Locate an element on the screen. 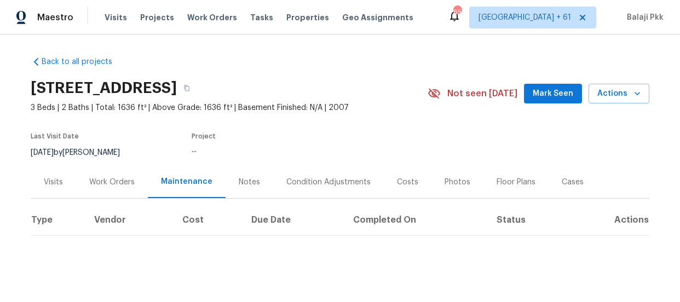 The width and height of the screenshot is (680, 302). div: Photos is located at coordinates (457, 182).